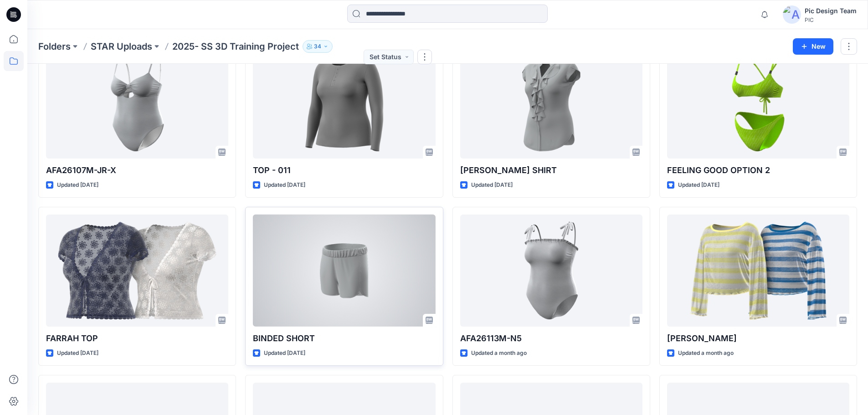 The width and height of the screenshot is (868, 415). What do you see at coordinates (831, 20) in the screenshot?
I see `div: PIC` at bounding box center [831, 20].